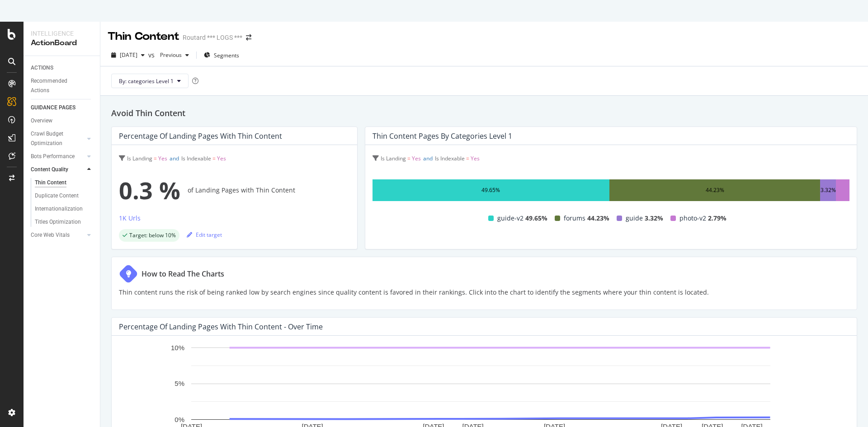 This screenshot has width=868, height=427. What do you see at coordinates (57, 196) in the screenshot?
I see `div: Duplicate Content` at bounding box center [57, 196].